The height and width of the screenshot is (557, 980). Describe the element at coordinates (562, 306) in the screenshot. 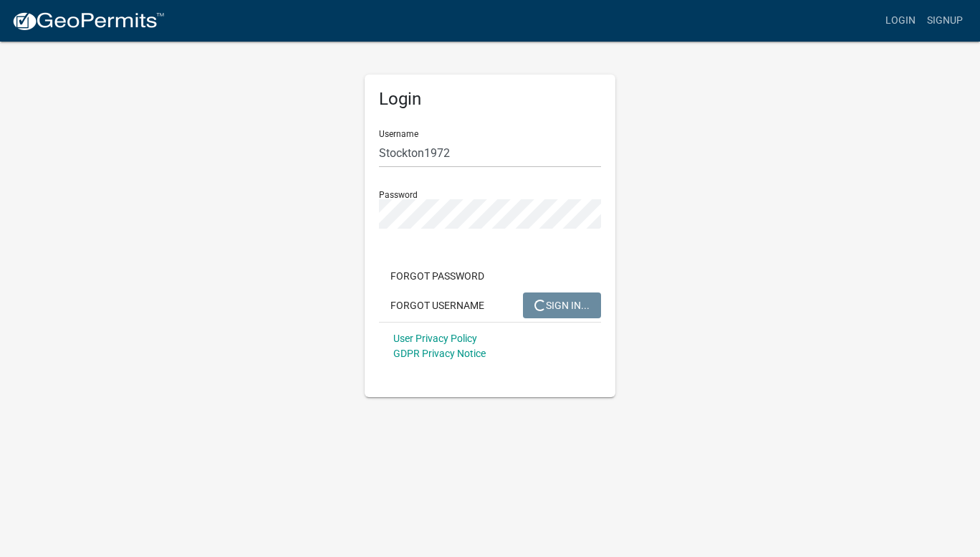

I see `button: SIGN IN...` at that location.